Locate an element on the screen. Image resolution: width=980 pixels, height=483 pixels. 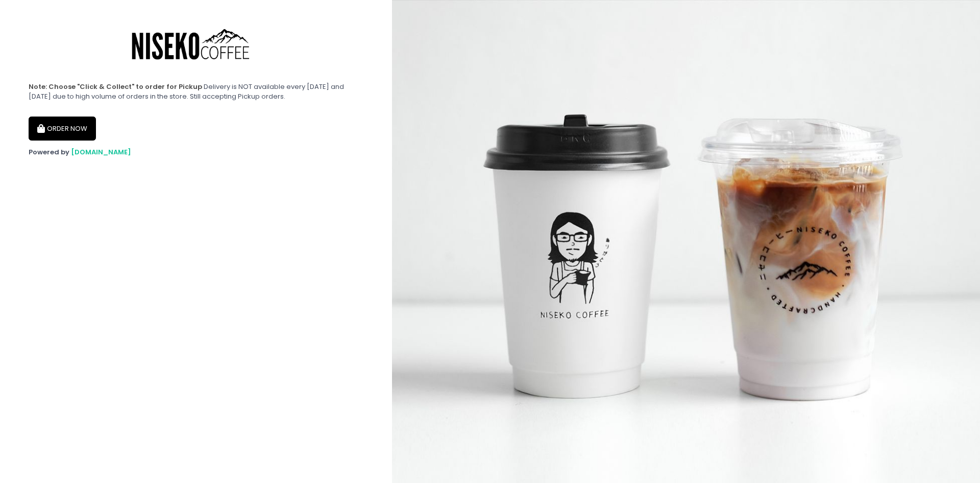
img: Niseko Coffee is located at coordinates (195, 45).